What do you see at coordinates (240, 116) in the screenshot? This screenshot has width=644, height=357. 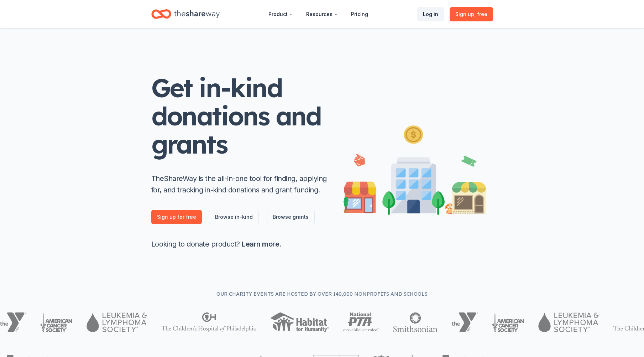 I see `h1: Get in-kind donations and grants` at bounding box center [240, 116].